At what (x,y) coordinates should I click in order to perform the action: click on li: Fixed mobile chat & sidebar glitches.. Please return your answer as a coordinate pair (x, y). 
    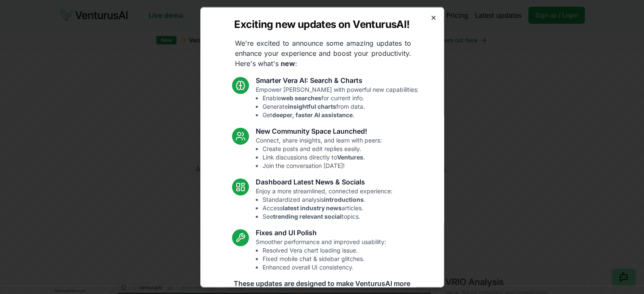
    Looking at the image, I should click on (325, 259).